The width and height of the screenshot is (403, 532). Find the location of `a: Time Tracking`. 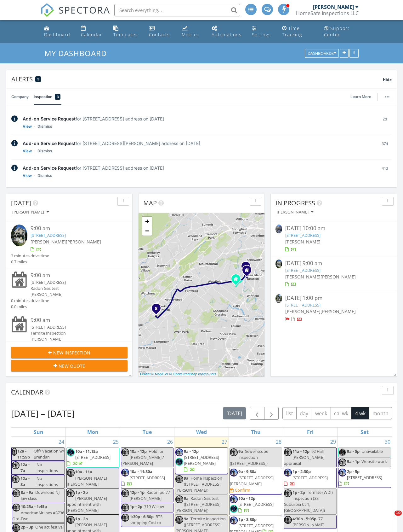

a: Time Tracking is located at coordinates (298, 32).